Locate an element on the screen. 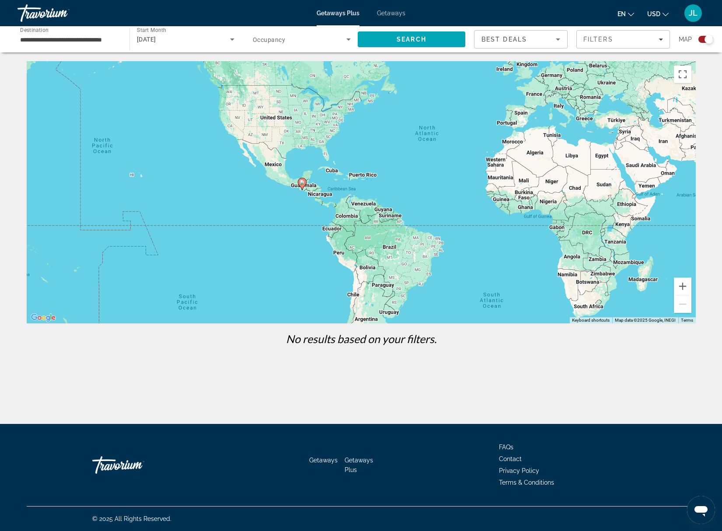 The image size is (722, 531). button: Search is located at coordinates (411, 39).